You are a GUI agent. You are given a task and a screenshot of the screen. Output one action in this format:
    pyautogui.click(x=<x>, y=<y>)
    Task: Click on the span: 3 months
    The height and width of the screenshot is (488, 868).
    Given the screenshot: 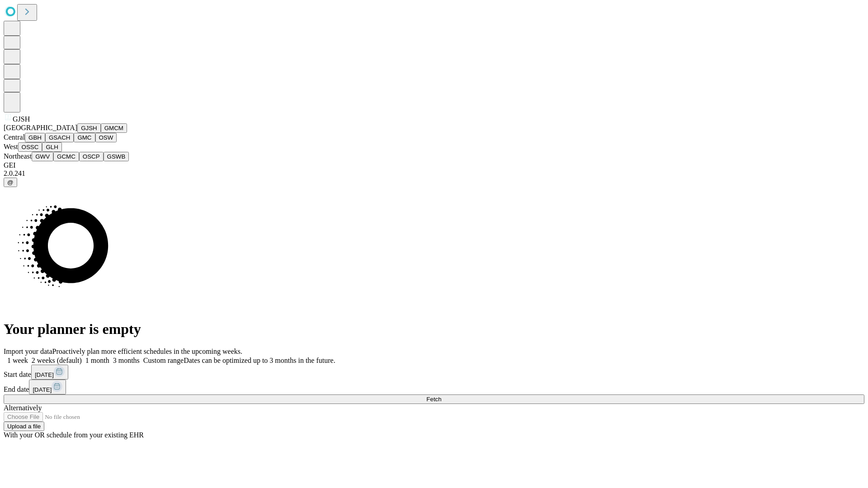 What is the action you would take?
    pyautogui.click(x=126, y=360)
    